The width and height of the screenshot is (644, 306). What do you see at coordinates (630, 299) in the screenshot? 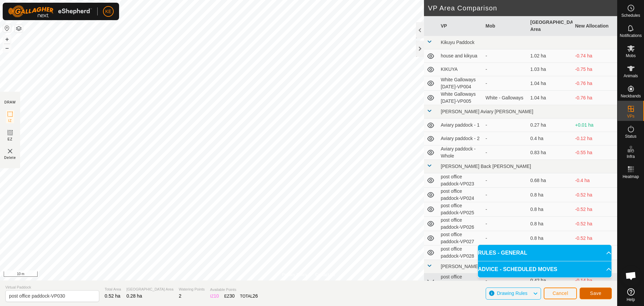
I see `span: Help` at bounding box center [630, 299].